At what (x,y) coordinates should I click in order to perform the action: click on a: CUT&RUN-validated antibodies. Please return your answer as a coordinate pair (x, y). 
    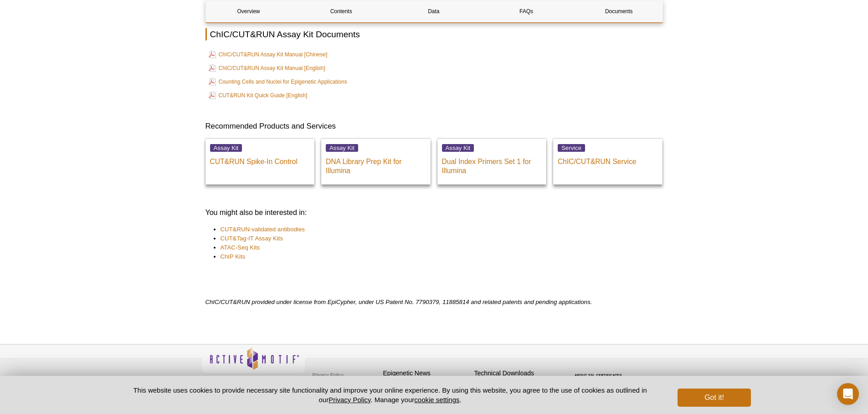
    Looking at the image, I should click on (262, 230).